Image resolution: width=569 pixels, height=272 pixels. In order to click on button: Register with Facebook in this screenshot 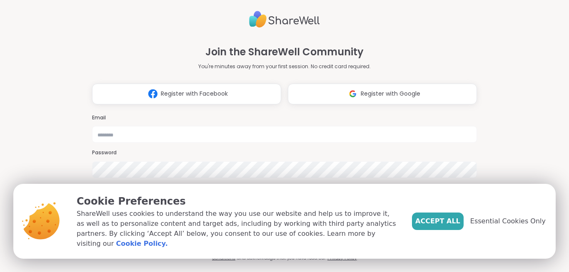, I will do `click(187, 94)`.